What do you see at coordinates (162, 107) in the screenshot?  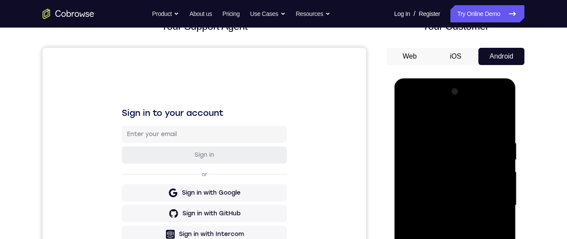 I see `button: Sign in` at bounding box center [162, 107].